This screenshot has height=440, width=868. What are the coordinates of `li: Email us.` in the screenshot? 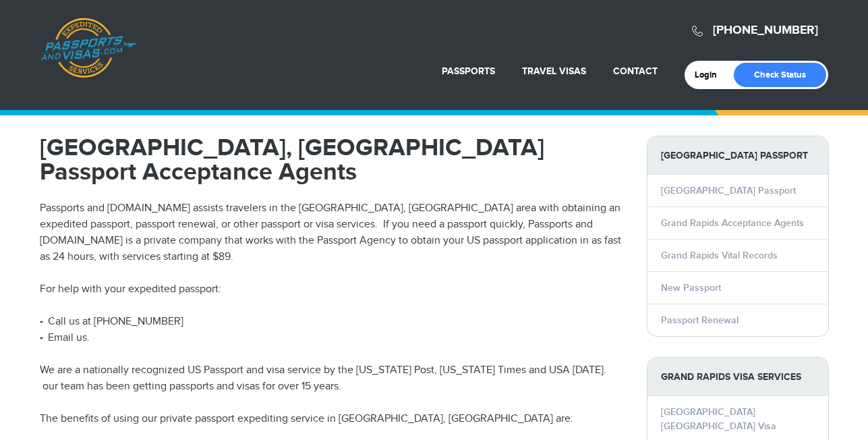 It's located at (333, 337).